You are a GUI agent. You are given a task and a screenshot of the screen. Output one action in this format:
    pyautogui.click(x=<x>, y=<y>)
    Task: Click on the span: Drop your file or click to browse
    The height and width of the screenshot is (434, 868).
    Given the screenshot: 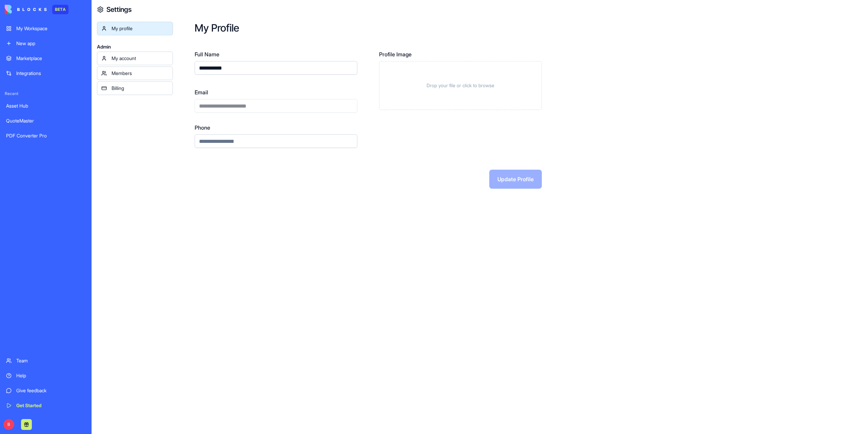 What is the action you would take?
    pyautogui.click(x=460, y=86)
    